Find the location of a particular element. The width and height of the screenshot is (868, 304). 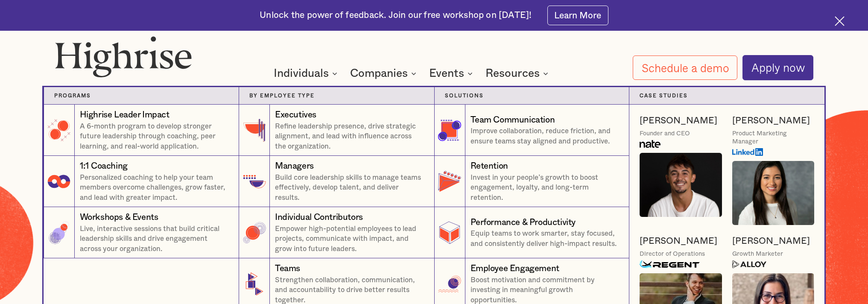

img: Highrise logo is located at coordinates (124, 56).